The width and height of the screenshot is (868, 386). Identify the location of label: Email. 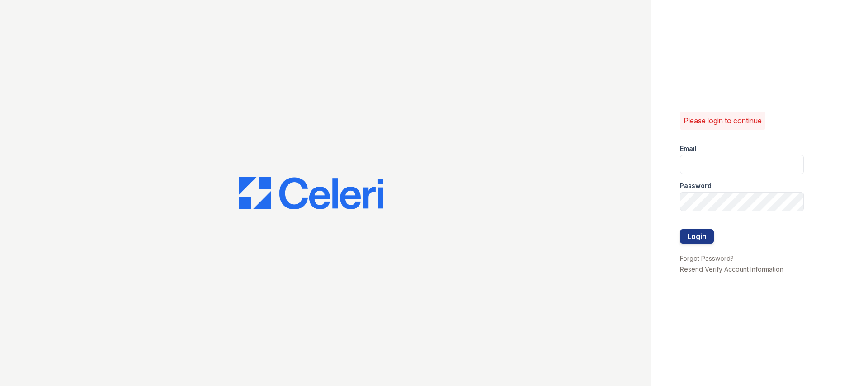
(688, 149).